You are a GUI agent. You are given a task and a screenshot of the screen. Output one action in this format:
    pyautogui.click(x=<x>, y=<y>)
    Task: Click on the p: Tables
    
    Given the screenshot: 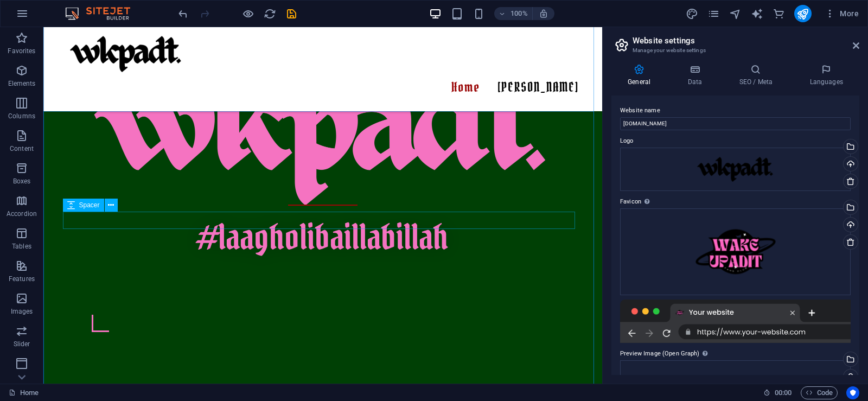 What is the action you would take?
    pyautogui.click(x=22, y=246)
    